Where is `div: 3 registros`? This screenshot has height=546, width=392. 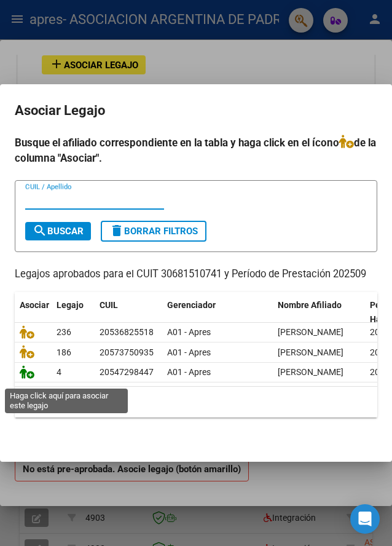
div: 3 registros is located at coordinates (196, 402).